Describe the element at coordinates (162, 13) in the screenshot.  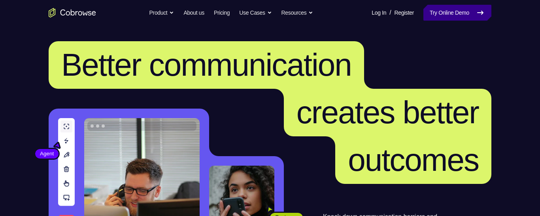
I see `button: Product` at that location.